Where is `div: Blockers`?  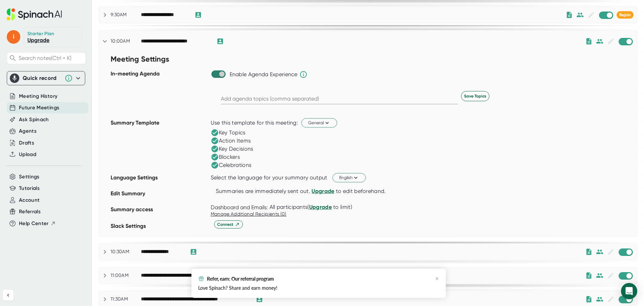 div: Blockers is located at coordinates (226, 157).